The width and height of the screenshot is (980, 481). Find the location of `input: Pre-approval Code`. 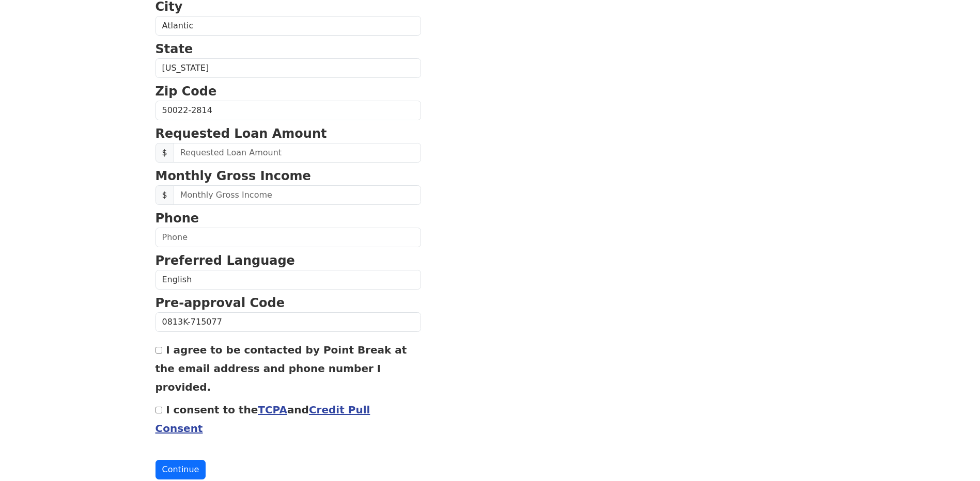

input: Pre-approval Code is located at coordinates (288, 322).